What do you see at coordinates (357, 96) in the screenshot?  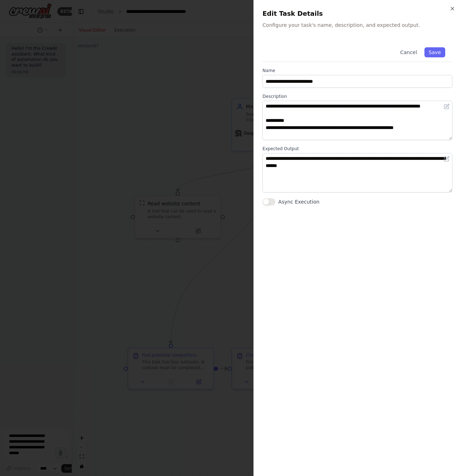 I see `label: Description` at bounding box center [357, 96].